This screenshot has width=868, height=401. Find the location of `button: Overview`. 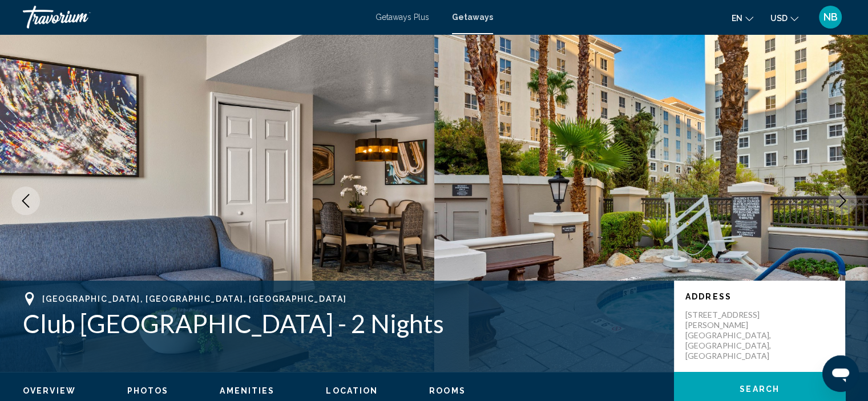

button: Overview is located at coordinates (49, 391).